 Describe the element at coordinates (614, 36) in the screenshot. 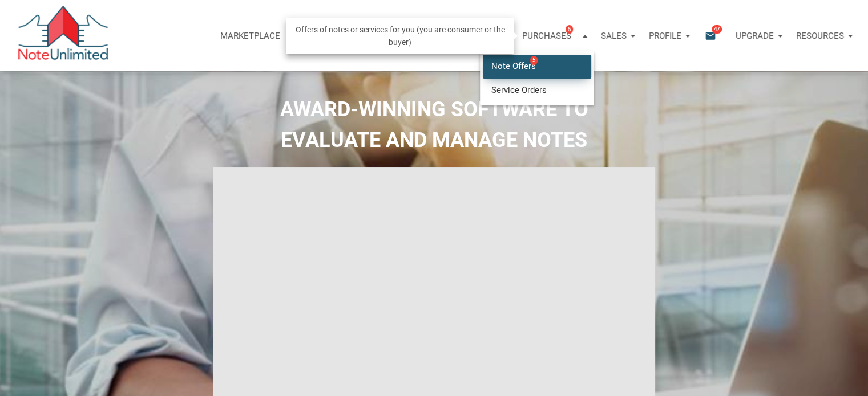

I see `p: Sales` at that location.